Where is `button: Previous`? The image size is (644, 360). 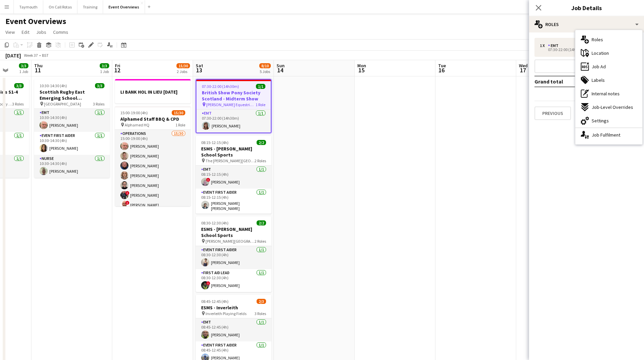 button: Previous is located at coordinates (553, 114).